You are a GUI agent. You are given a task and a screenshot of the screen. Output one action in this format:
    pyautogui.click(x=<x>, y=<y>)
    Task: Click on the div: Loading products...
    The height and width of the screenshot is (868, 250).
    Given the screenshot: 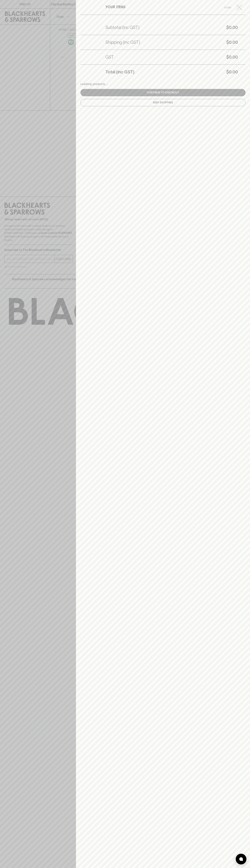 What is the action you would take?
    pyautogui.click(x=163, y=84)
    